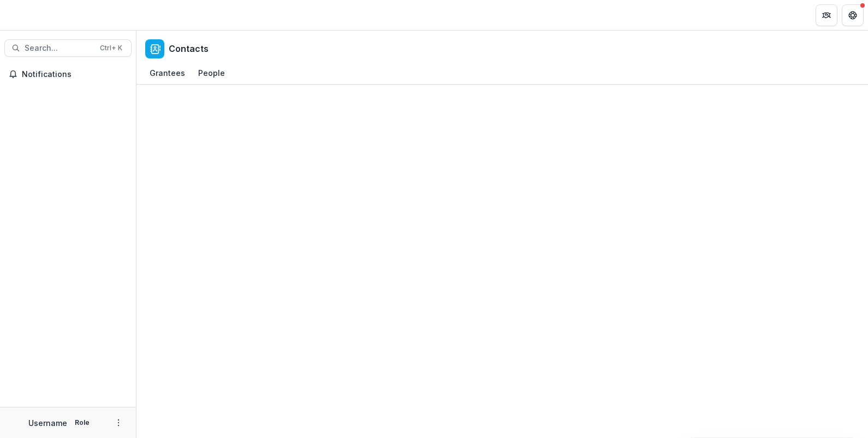 This screenshot has height=438, width=868. What do you see at coordinates (111, 48) in the screenshot?
I see `div: Ctrl + K` at bounding box center [111, 48].